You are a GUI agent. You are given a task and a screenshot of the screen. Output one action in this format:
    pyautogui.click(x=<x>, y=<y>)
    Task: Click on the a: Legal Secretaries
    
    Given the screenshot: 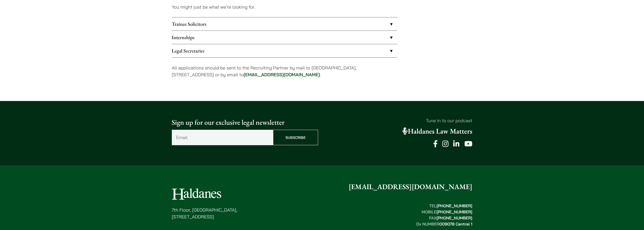 What is the action you would take?
    pyautogui.click(x=284, y=51)
    